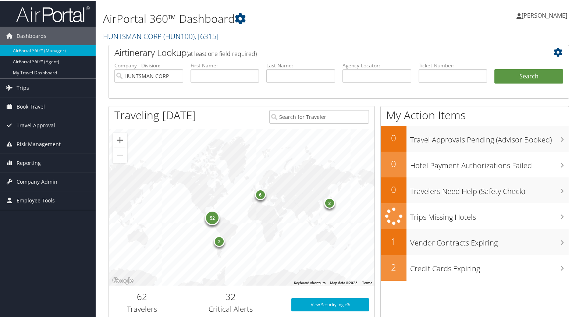 The width and height of the screenshot is (579, 318). Describe the element at coordinates (206, 35) in the screenshot. I see `span: , [ 6315 ]` at that location.